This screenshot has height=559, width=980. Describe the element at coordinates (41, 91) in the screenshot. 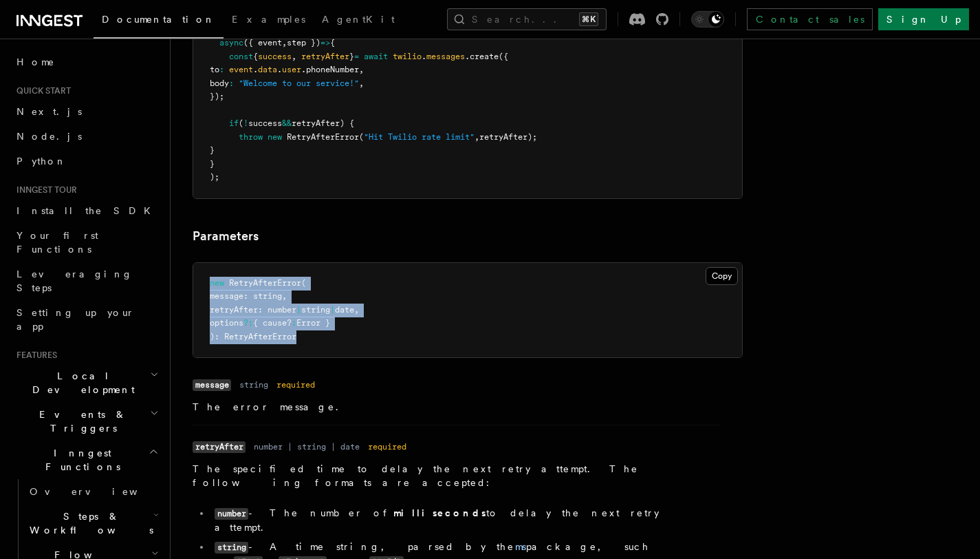

I see `span: Quick start` at that location.